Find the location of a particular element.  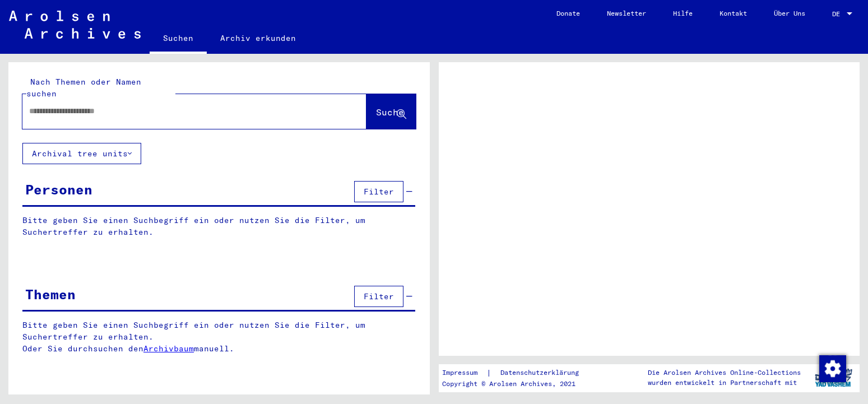

p: Bitte geben Sie einen Suchbegriff ein oder nutzen Sie die Filter, um Suchertreffer zu erhalten. O... is located at coordinates (219, 336).